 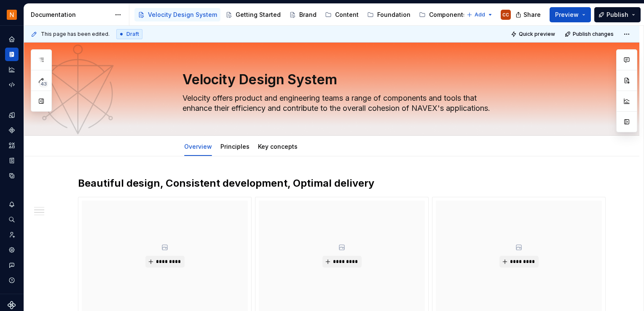 What do you see at coordinates (12, 146) in the screenshot?
I see `div: Assets` at bounding box center [12, 146].